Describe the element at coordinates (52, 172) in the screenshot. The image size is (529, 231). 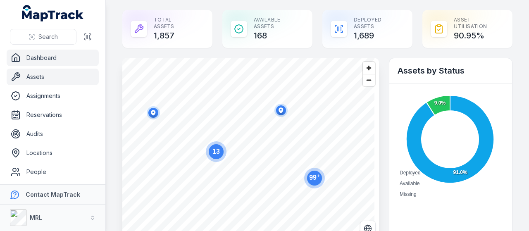
I see `a: People` at that location.